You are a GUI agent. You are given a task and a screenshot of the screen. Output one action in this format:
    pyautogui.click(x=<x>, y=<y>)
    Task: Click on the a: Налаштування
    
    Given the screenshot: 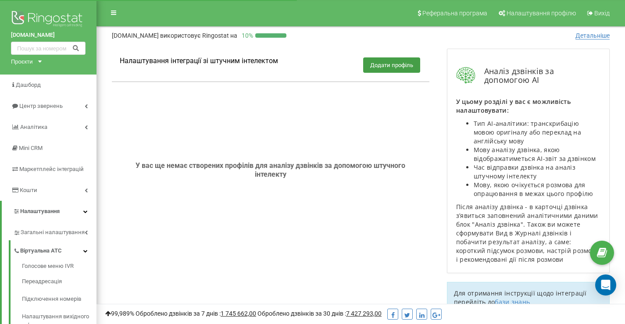 What is the action you would take?
    pyautogui.click(x=49, y=211)
    